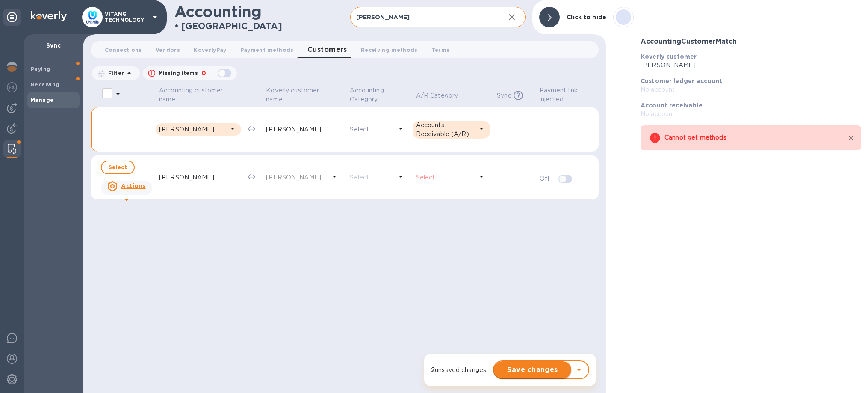 This screenshot has width=868, height=393. What do you see at coordinates (437, 96) in the screenshot?
I see `p: A/R Category` at bounding box center [437, 96].